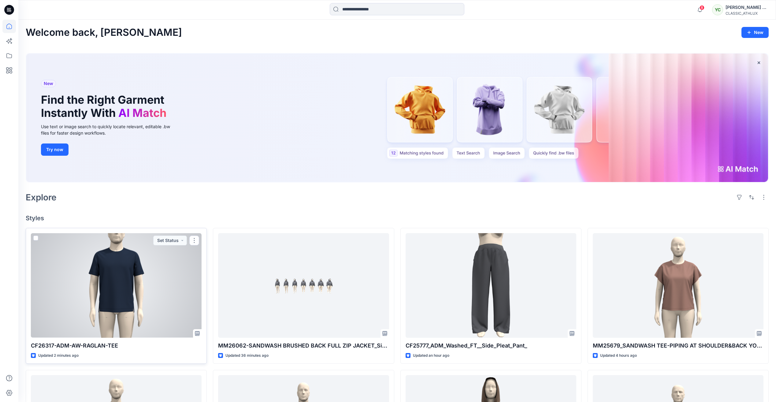 The image size is (776, 402). Describe the element at coordinates (702, 8) in the screenshot. I see `span: 8` at that location.